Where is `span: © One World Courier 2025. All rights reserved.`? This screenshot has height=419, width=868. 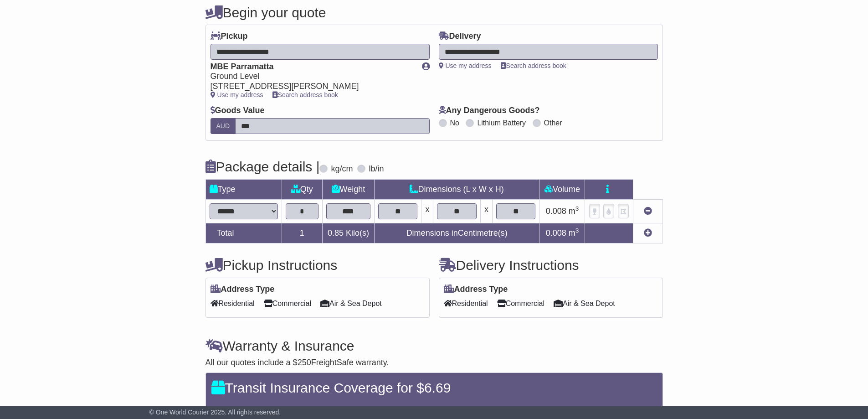
span: © One World Courier 2025. All rights reserved. is located at coordinates (215, 412).